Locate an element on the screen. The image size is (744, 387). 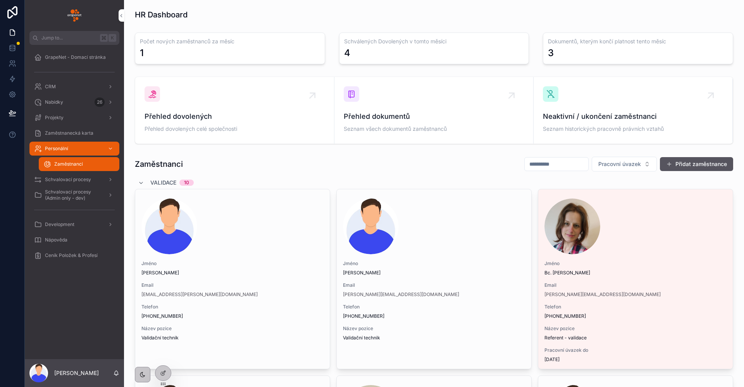
a: Nápověda is located at coordinates (74, 240).